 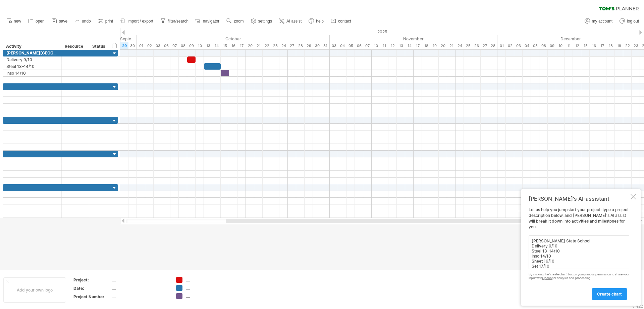 I want to click on div: Tuesday, 23 December 2025, so click(x=636, y=45).